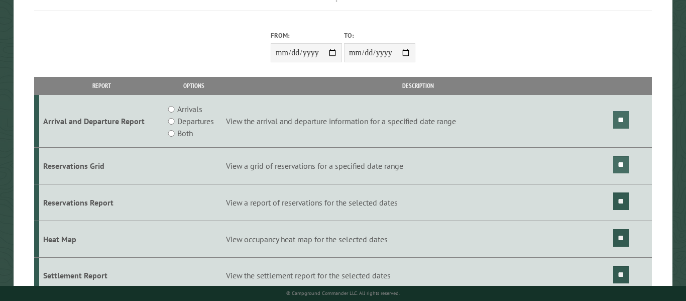 The height and width of the screenshot is (301, 686). What do you see at coordinates (101, 121) in the screenshot?
I see `td: Arrival and Departure Report` at bounding box center [101, 121].